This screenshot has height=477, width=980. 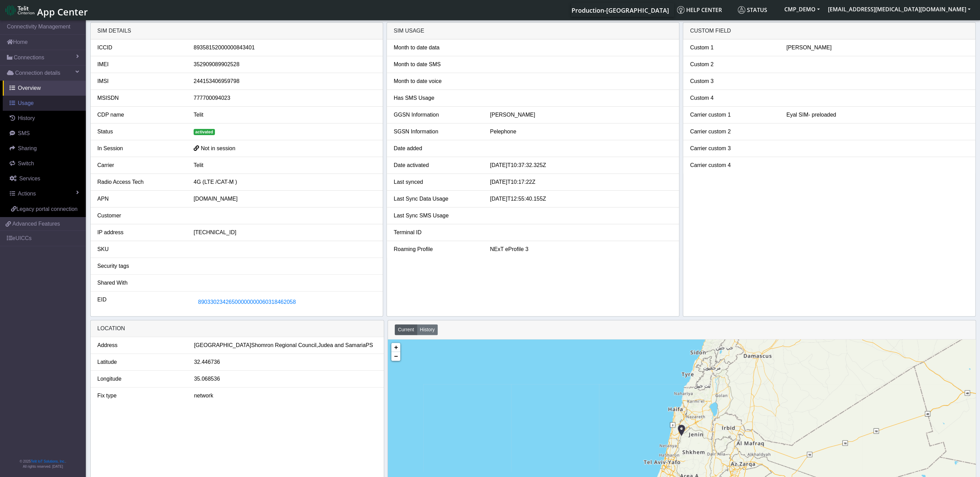 I want to click on a: Switch, so click(x=44, y=164).